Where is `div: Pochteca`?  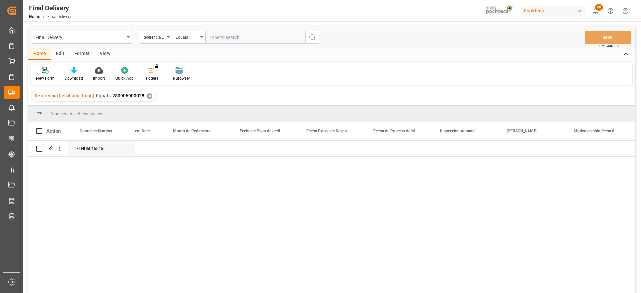 div: Pochteca is located at coordinates (553, 11).